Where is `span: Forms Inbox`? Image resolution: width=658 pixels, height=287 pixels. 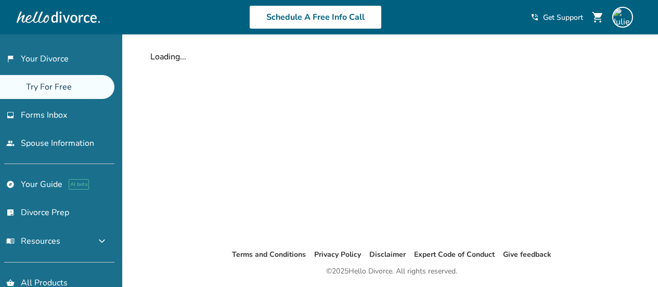
span: Forms Inbox is located at coordinates (44, 115).